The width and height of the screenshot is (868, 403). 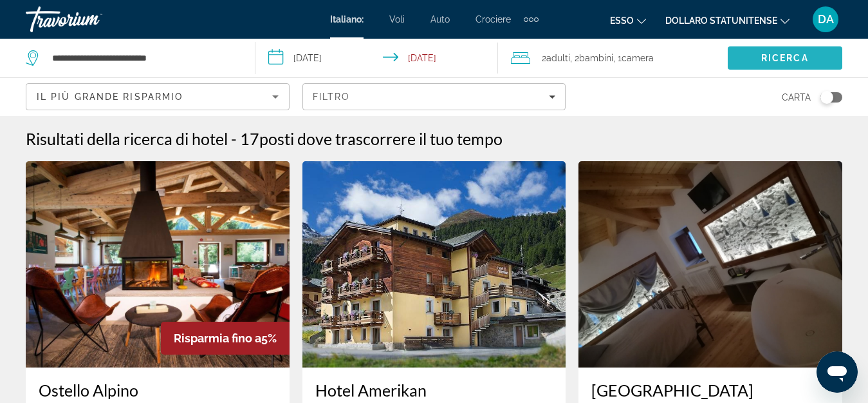 I want to click on div: 5%, so click(x=225, y=338).